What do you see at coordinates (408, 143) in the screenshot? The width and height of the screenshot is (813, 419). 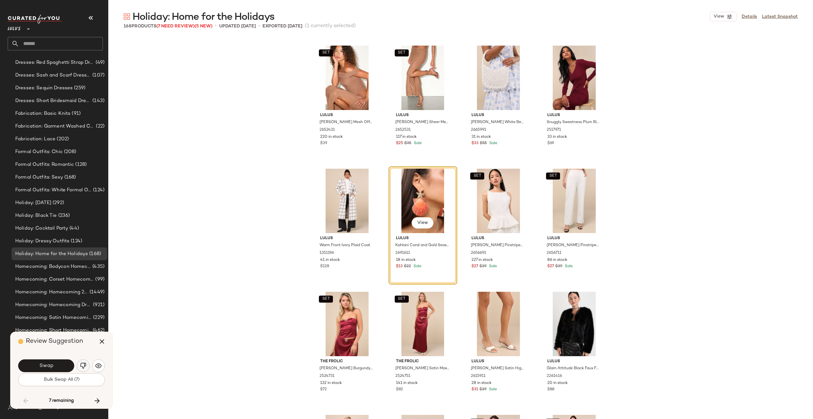 I see `span: $35` at bounding box center [408, 143].